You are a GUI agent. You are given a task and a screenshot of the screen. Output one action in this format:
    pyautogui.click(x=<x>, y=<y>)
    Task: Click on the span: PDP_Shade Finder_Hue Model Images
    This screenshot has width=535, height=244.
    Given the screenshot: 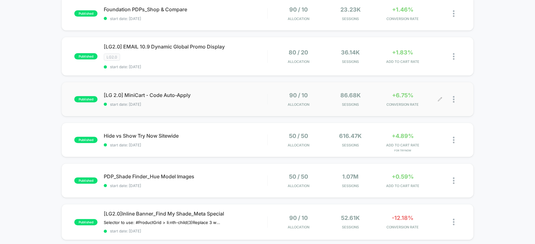 What is the action you would take?
    pyautogui.click(x=185, y=177)
    